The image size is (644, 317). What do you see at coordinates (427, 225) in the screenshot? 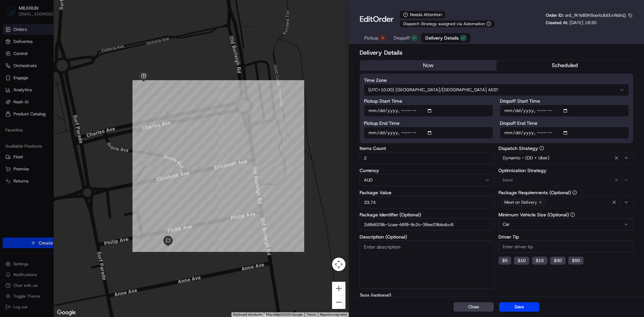
I see `input: Enter package identifier` at bounding box center [427, 225].